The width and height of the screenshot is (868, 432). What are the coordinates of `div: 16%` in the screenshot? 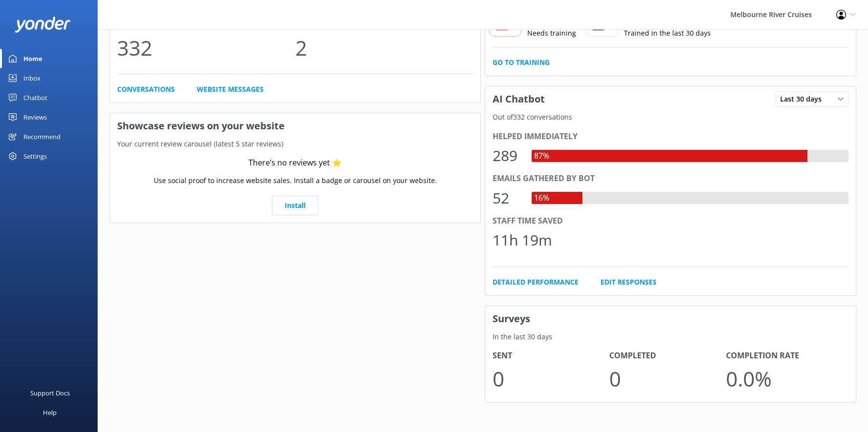 It's located at (541, 198).